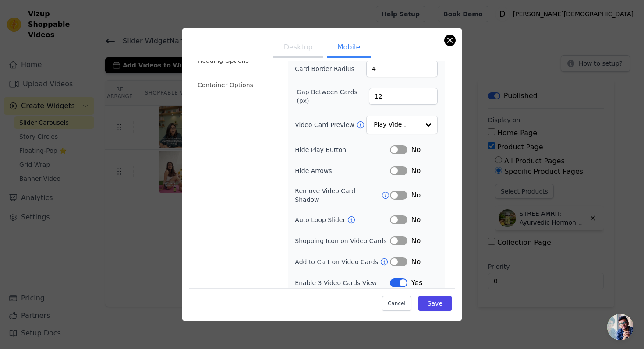 The width and height of the screenshot is (644, 349). I want to click on a: Open chat, so click(621, 327).